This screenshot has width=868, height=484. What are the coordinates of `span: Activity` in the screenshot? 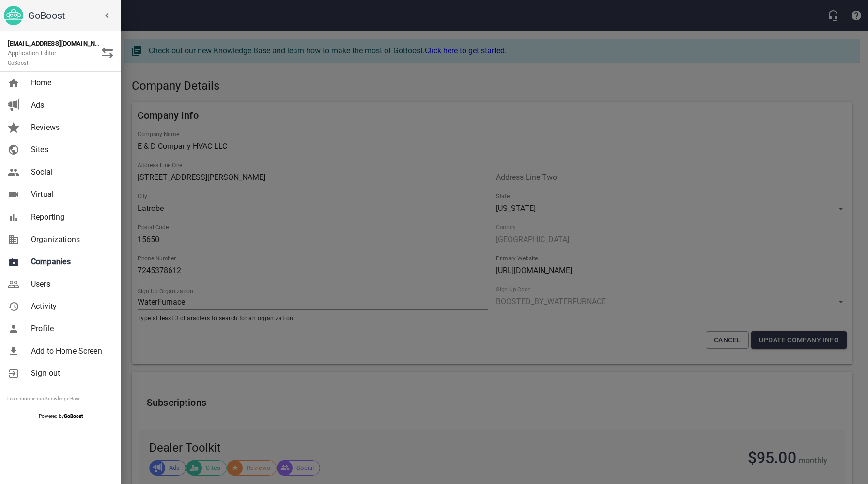 It's located at (70, 307).